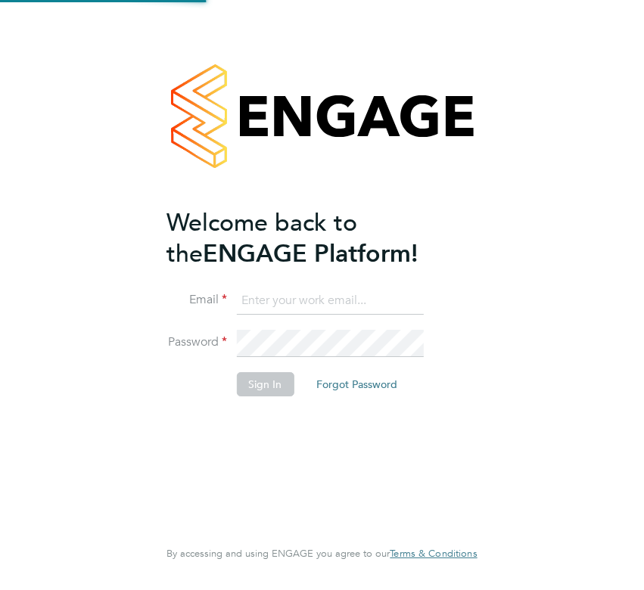 This screenshot has height=590, width=644. What do you see at coordinates (197, 300) in the screenshot?
I see `label: Email` at bounding box center [197, 300].